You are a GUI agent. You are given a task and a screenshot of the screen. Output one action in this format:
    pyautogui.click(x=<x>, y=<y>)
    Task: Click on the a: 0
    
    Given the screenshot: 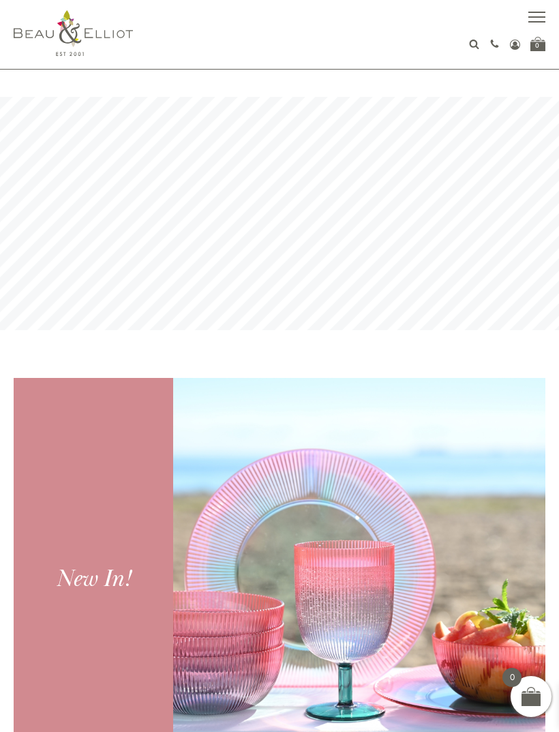 What is the action you would take?
    pyautogui.click(x=538, y=44)
    